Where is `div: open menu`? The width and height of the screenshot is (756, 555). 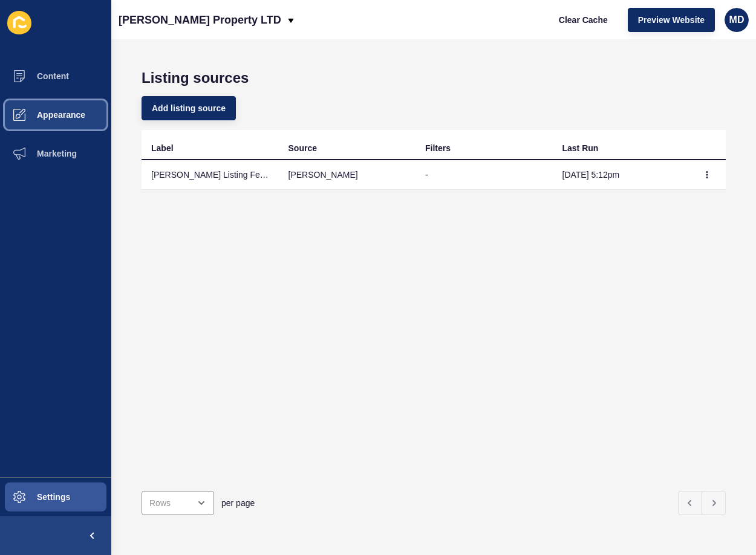 div: open menu is located at coordinates (178, 503).